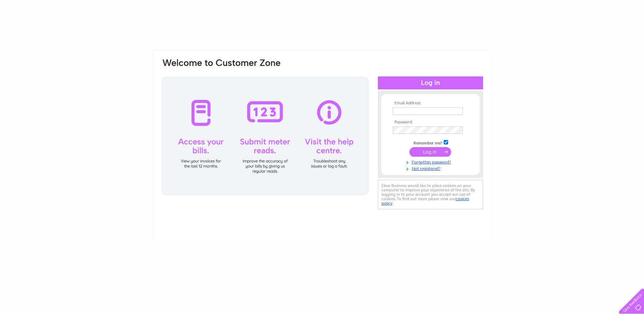  What do you see at coordinates (430, 194) in the screenshot?
I see `div: Clear Business would like to place cookies on your computer to improve your experience of the sit...` at bounding box center [430, 194].